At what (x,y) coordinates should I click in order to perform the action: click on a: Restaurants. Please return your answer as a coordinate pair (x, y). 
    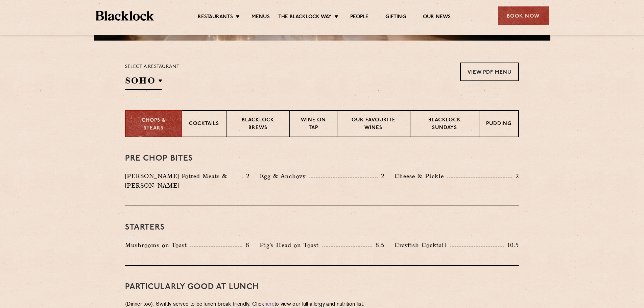
    Looking at the image, I should click on (215, 17).